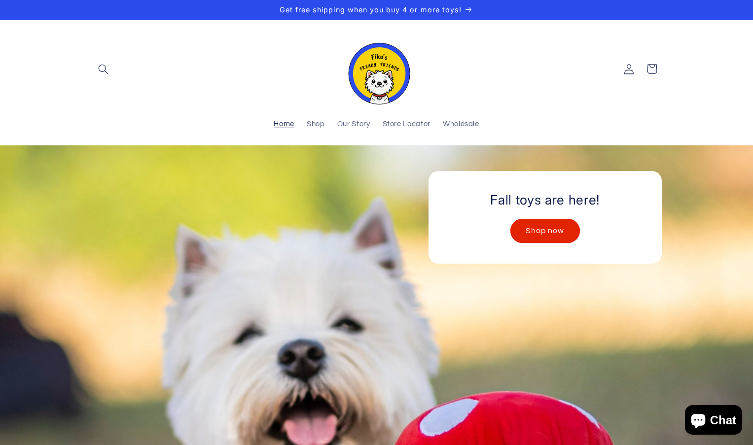  What do you see at coordinates (377, 69) in the screenshot?
I see `a: Fika's Freaky Friends` at bounding box center [377, 69].